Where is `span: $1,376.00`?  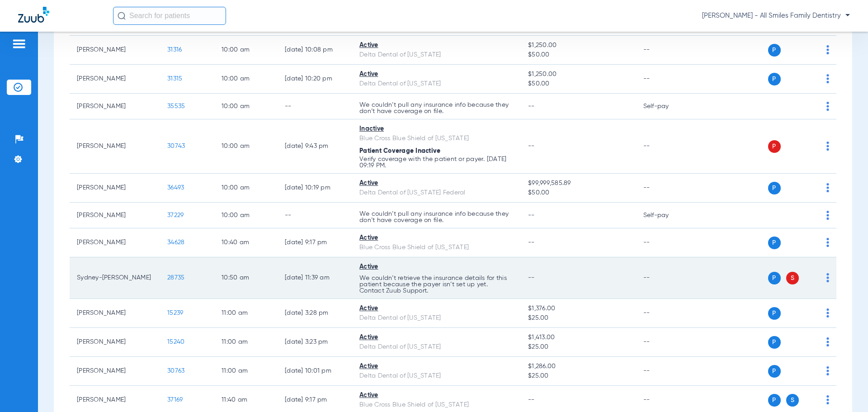
span: $1,376.00 is located at coordinates (578, 308).